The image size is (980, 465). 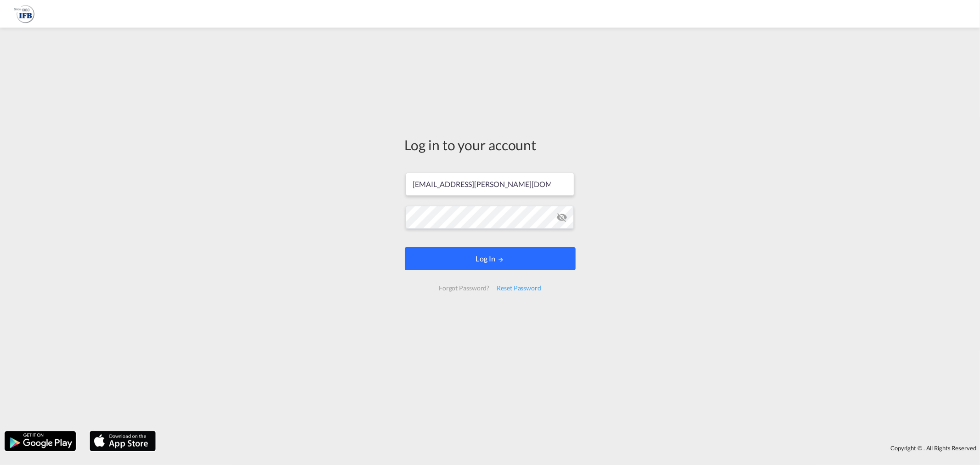 What do you see at coordinates (519, 288) in the screenshot?
I see `div: Reset Password` at bounding box center [519, 288].